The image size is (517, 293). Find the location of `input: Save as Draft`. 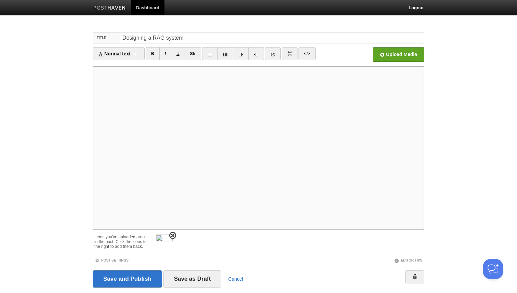

input: Save as Draft is located at coordinates (192, 279).